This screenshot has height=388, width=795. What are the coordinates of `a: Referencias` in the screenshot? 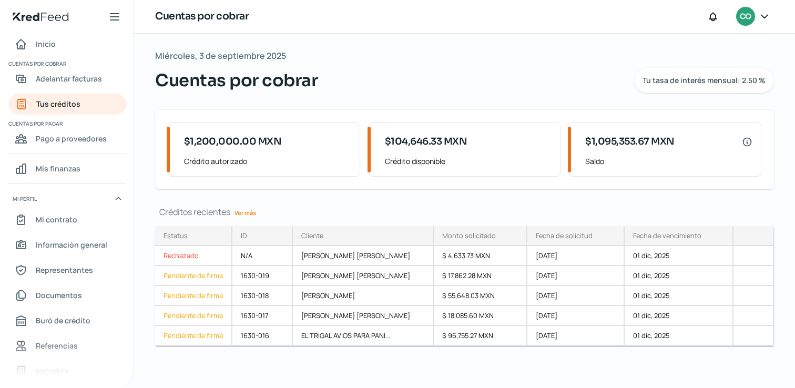 It's located at (67, 346).